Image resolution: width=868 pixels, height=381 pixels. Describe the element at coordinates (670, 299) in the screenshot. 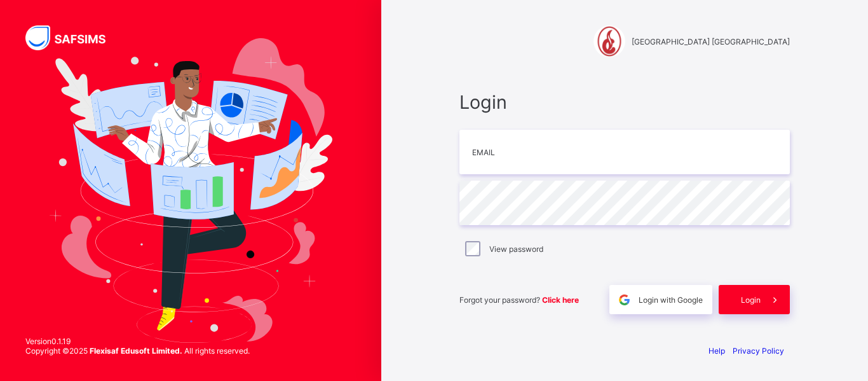

I see `span: Login with Google` at that location.